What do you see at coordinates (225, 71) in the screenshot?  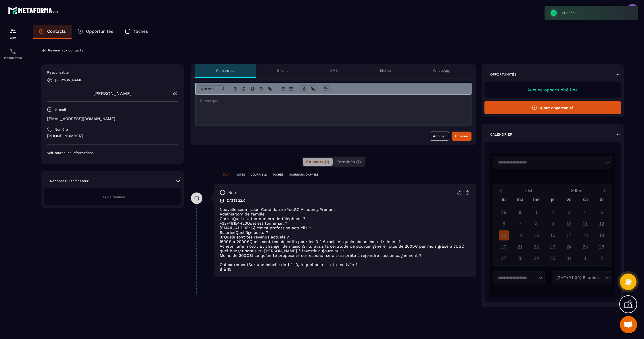 I see `p: Remarques` at bounding box center [225, 71].